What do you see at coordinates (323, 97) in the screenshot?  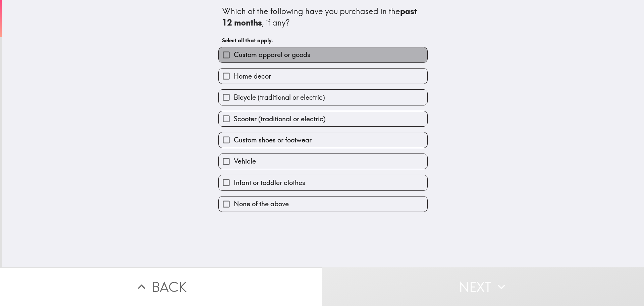 I see `button: Bicycle (traditional or electric)` at bounding box center [323, 97].